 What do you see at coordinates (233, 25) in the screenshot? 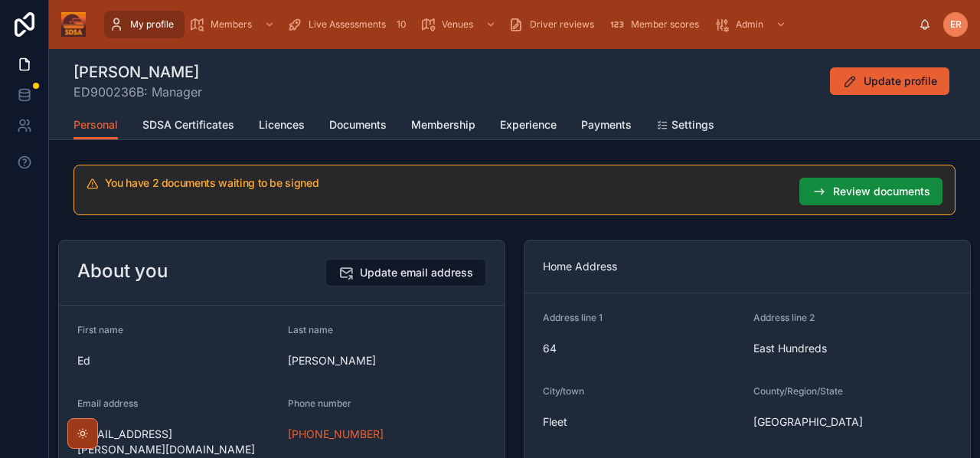
I see `a: Members` at bounding box center [233, 25].